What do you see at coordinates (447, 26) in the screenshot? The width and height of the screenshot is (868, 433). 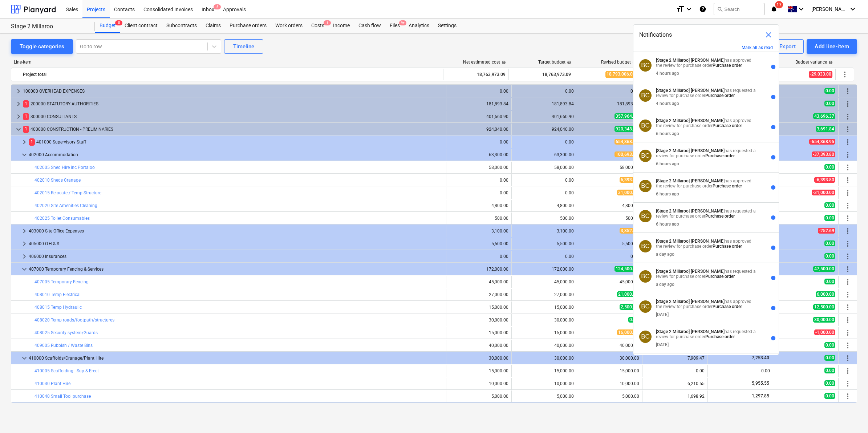 I see `a: Settings` at bounding box center [447, 26].